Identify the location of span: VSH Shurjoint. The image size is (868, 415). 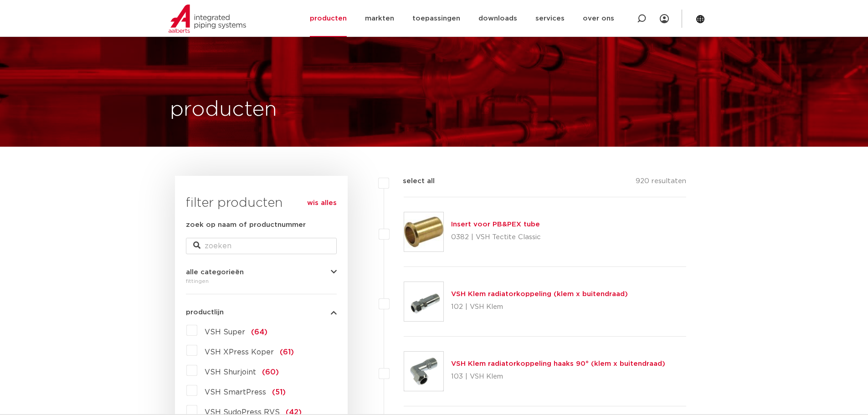
(230, 372).